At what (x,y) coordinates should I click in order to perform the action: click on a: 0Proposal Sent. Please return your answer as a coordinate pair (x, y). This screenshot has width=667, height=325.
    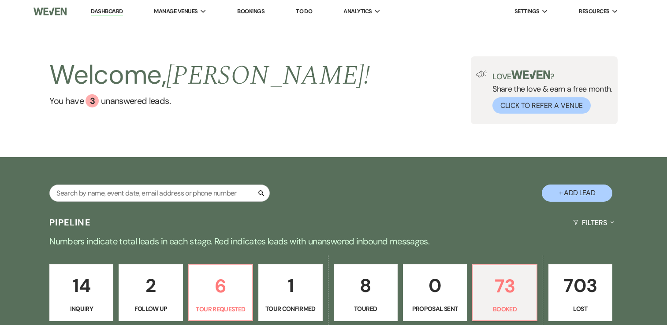
    Looking at the image, I should click on (434, 293).